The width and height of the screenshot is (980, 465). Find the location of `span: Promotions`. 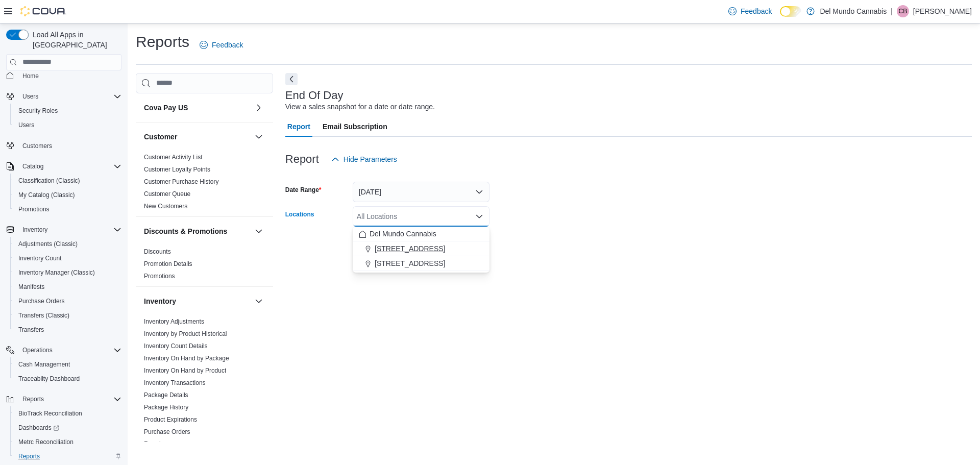

span: Promotions is located at coordinates (68, 210).